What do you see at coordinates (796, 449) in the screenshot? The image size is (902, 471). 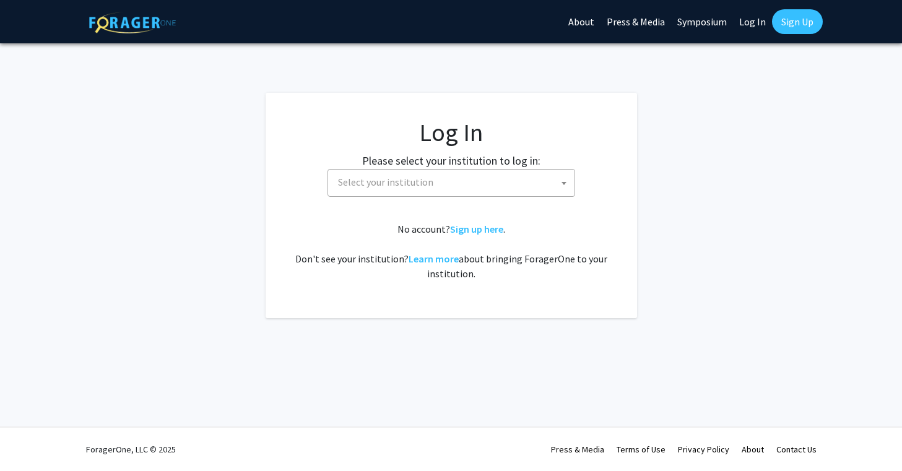 I see `a: Contact Us` at bounding box center [796, 449].